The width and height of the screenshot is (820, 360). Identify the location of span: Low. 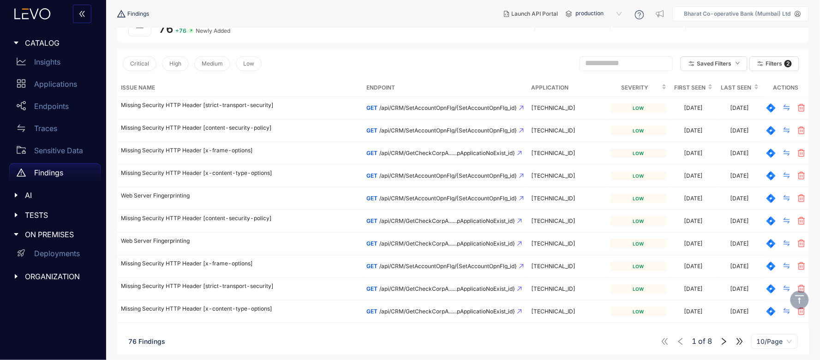
(249, 64).